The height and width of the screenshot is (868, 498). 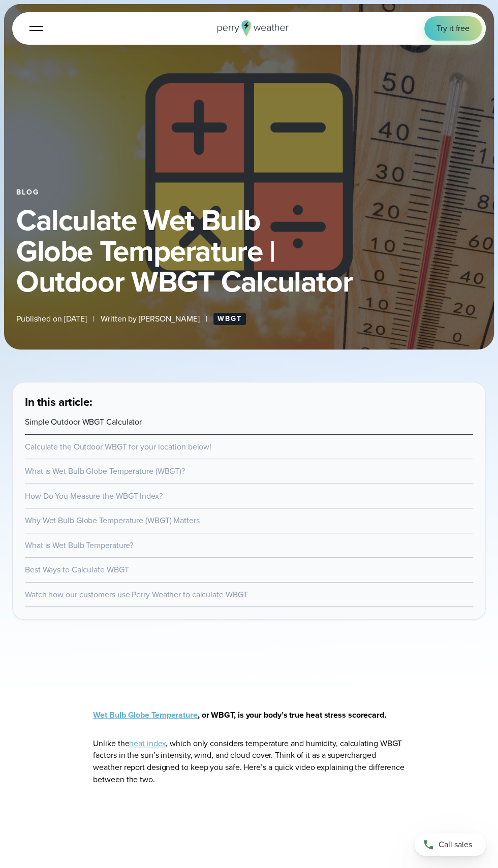 What do you see at coordinates (453, 28) in the screenshot?
I see `a: Try it free` at bounding box center [453, 28].